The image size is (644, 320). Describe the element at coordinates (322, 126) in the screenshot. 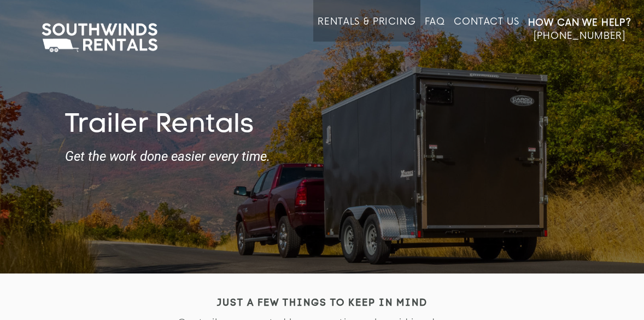

I see `h1: Trailer Rentals` at that location.